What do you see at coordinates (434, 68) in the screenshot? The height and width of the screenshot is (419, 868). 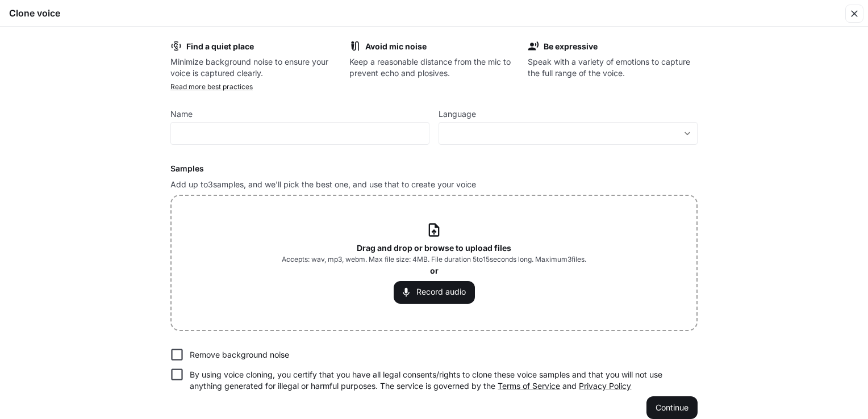 I see `p: Keep a reasonable distance from the mic to prevent echo and plosives.` at bounding box center [434, 68].